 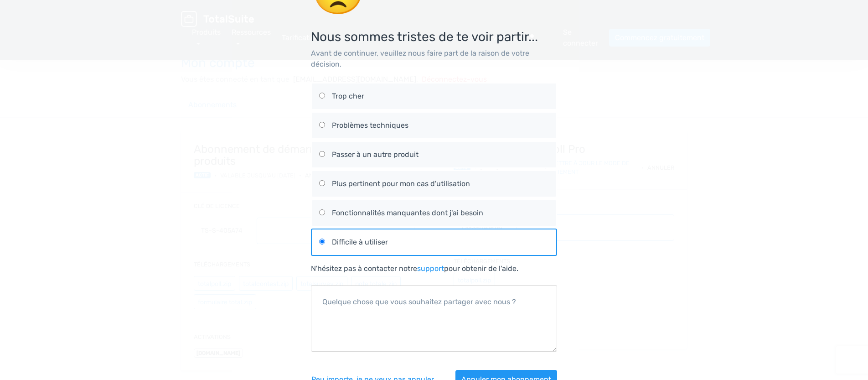 What do you see at coordinates (375, 154) in the screenshot?
I see `font: Passer à un autre produit` at bounding box center [375, 154].